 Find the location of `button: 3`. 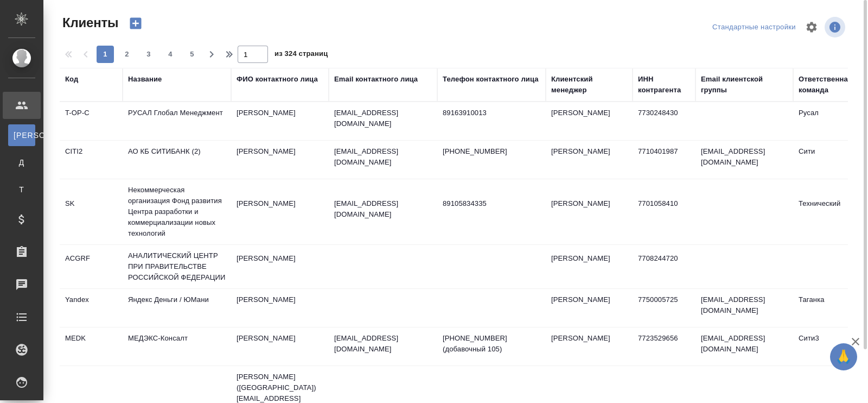

button: 3 is located at coordinates (148, 55).